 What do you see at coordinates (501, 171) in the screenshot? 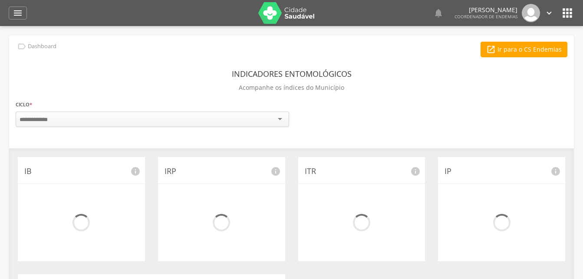
I see `p: IP` at bounding box center [501, 171].